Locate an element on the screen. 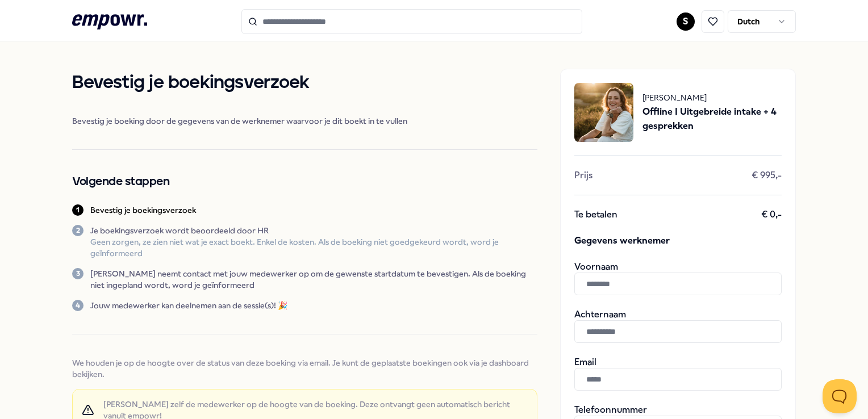  p: Je boekingsverzoek wordt beoordeeld door HR is located at coordinates (313, 230).